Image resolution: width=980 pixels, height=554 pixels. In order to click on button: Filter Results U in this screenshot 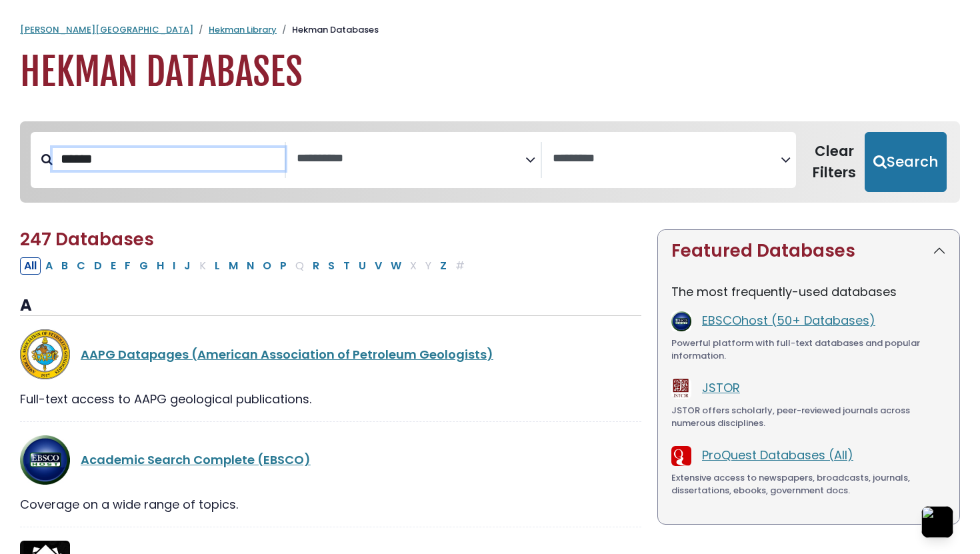, I will do `click(362, 266)`.